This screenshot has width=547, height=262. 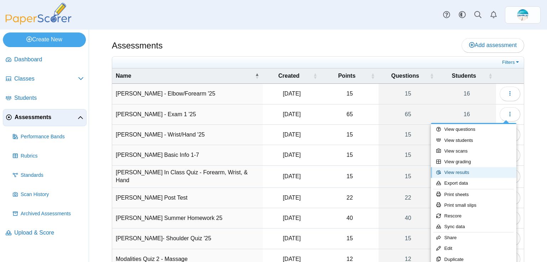 I want to click on span: Classes, so click(x=46, y=79).